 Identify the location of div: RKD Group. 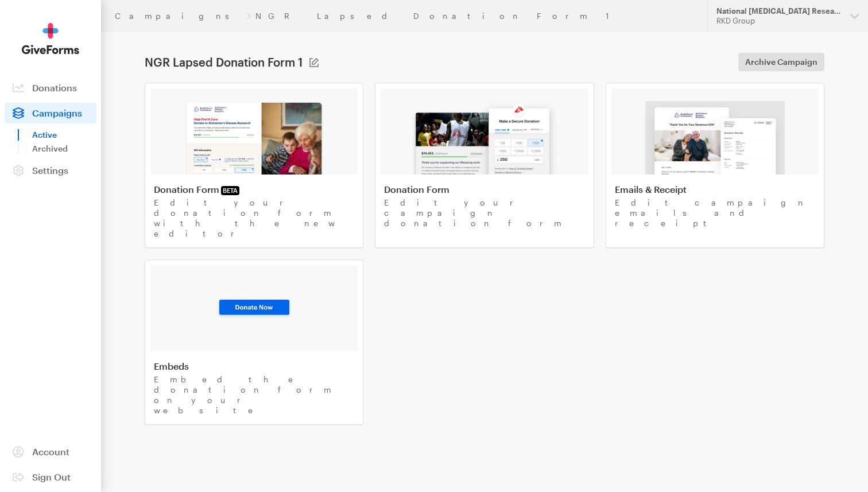
(778, 21).